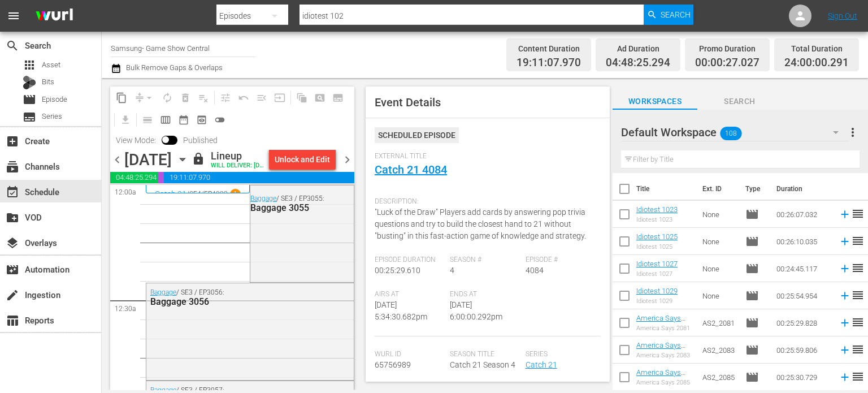 Image resolution: width=868 pixels, height=393 pixels. I want to click on span: preview_outlined, so click(202, 120).